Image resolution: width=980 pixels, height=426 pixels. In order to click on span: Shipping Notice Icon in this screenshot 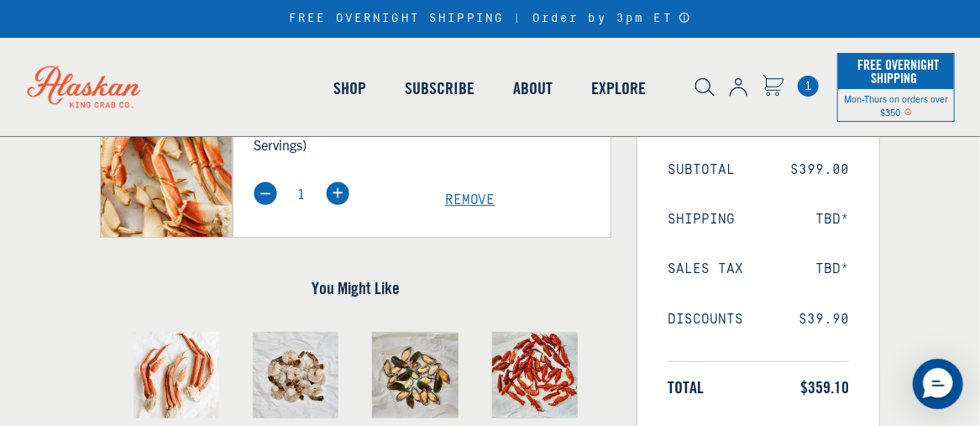, I will do `click(908, 112)`.